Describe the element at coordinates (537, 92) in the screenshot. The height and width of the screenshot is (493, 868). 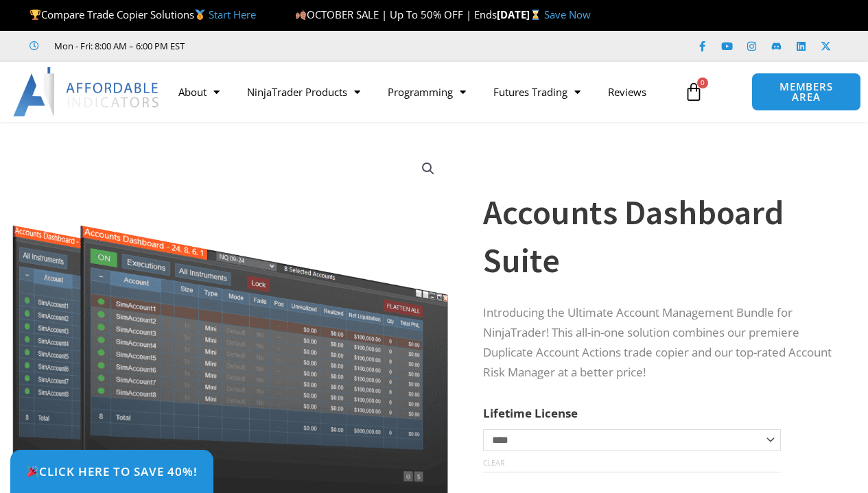
I see `a: Futures Trading` at that location.